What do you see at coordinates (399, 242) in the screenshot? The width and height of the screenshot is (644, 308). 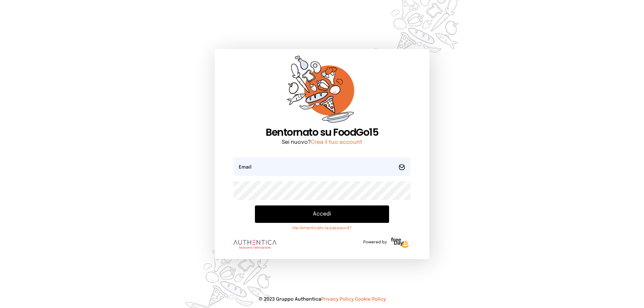 I see `img: logo-freeday.3e08031.png` at bounding box center [399, 242].